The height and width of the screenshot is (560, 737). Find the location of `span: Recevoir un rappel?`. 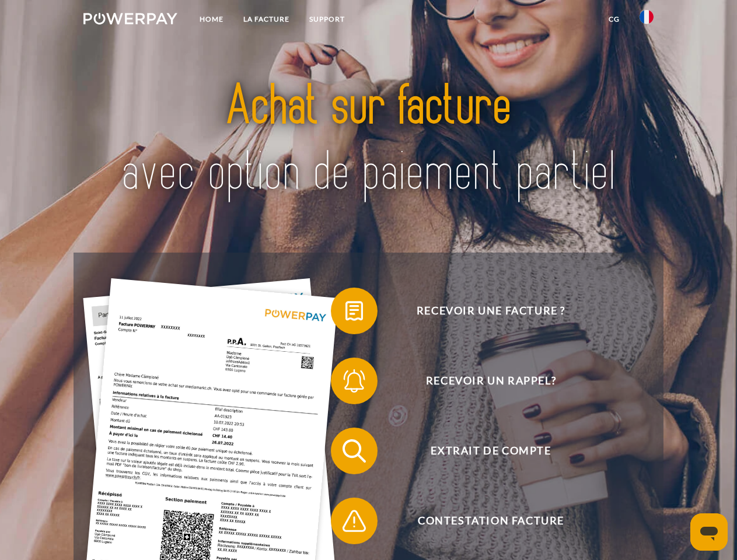

span: Recevoir un rappel? is located at coordinates (491, 381).